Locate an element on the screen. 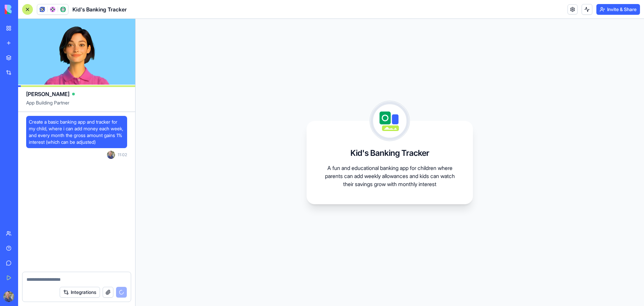  span: App Building Partner is located at coordinates (76, 105).